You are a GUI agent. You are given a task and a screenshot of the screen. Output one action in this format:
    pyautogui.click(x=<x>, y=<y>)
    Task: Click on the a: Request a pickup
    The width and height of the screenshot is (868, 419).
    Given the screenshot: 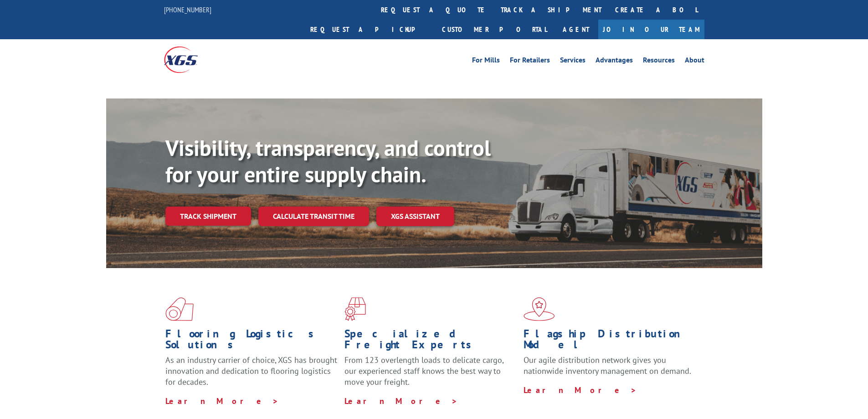 What is the action you would take?
    pyautogui.click(x=369, y=29)
    